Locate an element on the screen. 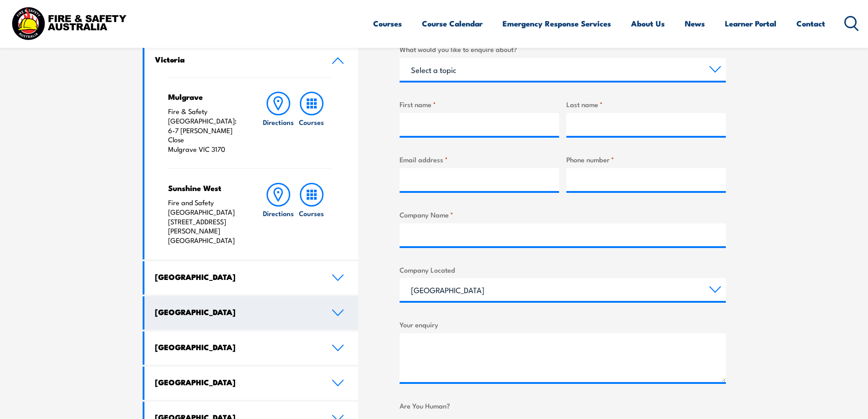 This screenshot has width=868, height=419. label: Your enquiry is located at coordinates (563, 324).